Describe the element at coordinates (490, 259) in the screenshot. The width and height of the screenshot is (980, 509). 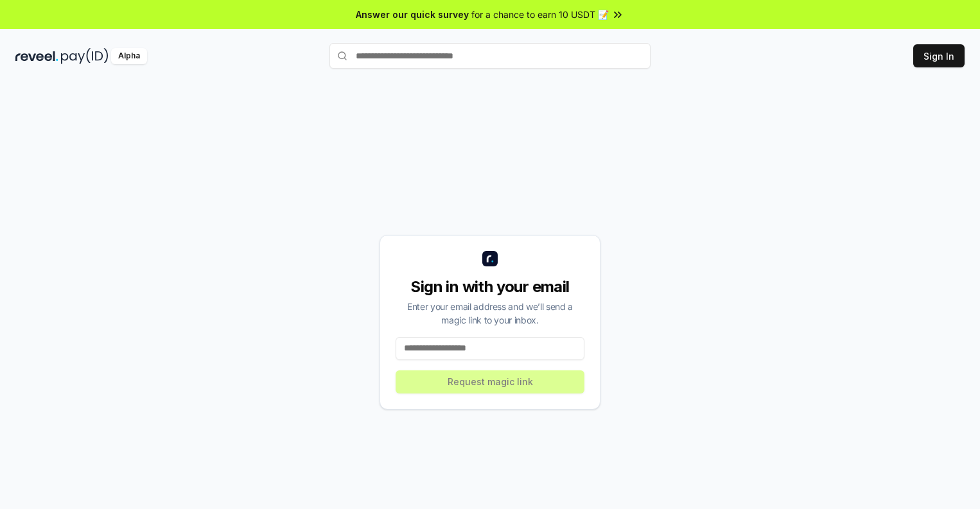
I see `img: logo_small` at that location.